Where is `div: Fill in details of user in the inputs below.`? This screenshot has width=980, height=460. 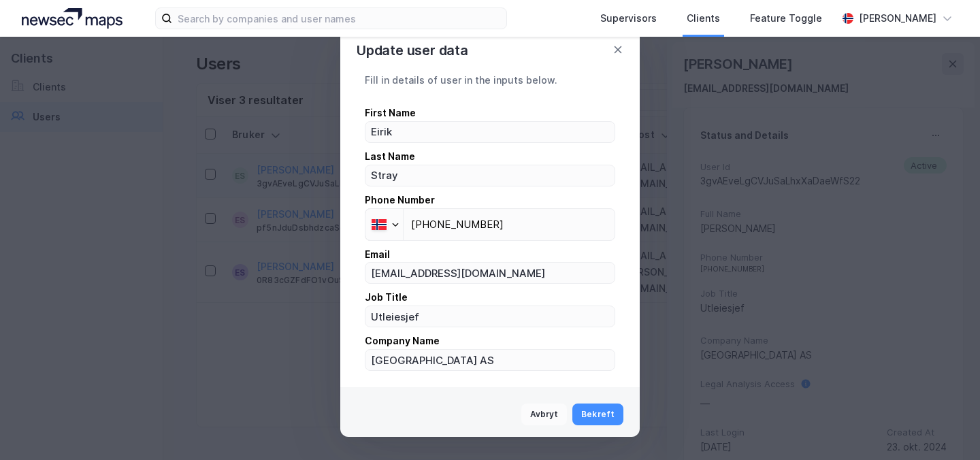
div: Fill in details of user in the inputs below. is located at coordinates (490, 80).